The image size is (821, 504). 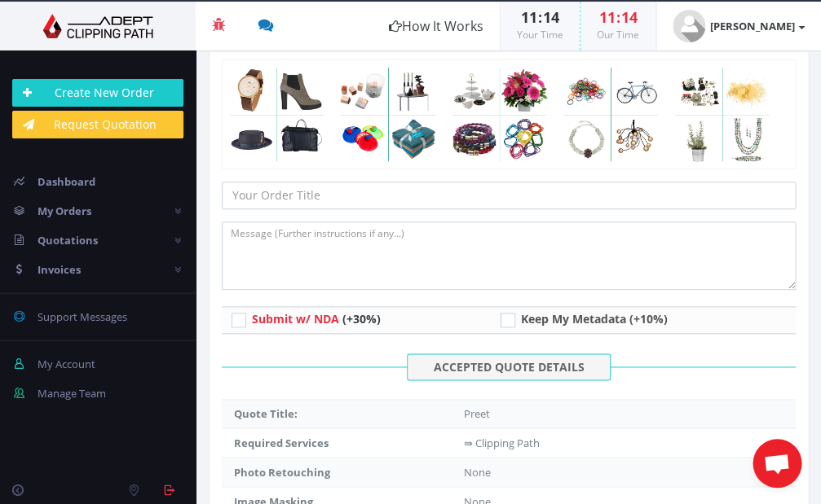 What do you see at coordinates (594, 318) in the screenshot?
I see `span: Keep My Metadata (+10%)` at bounding box center [594, 318].